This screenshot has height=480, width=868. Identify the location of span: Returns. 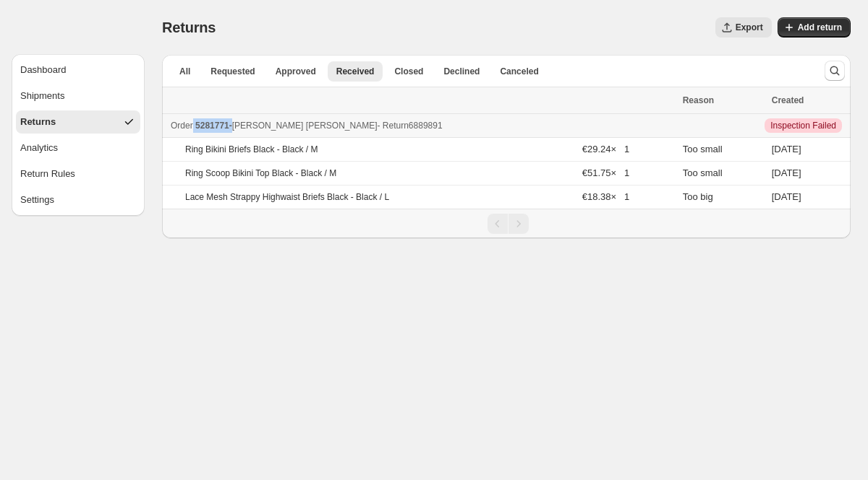
(189, 27).